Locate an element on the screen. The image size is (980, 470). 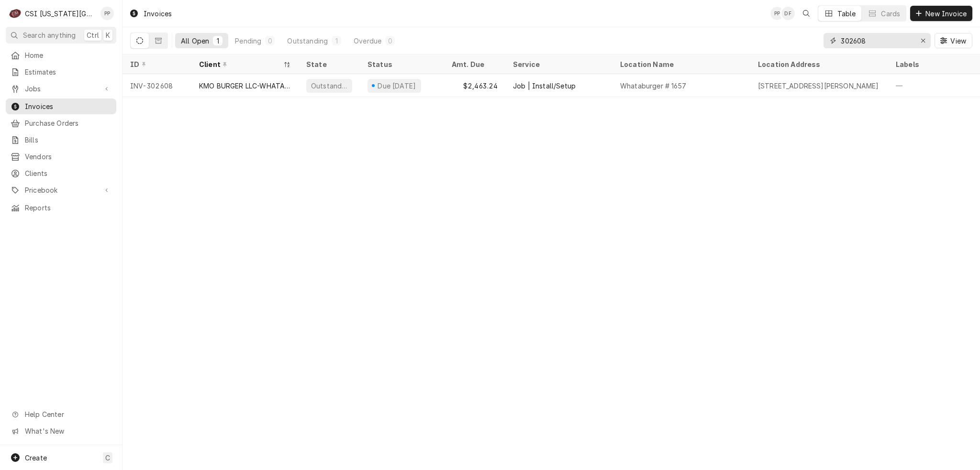
a: Go to What's New is located at coordinates (61, 431).